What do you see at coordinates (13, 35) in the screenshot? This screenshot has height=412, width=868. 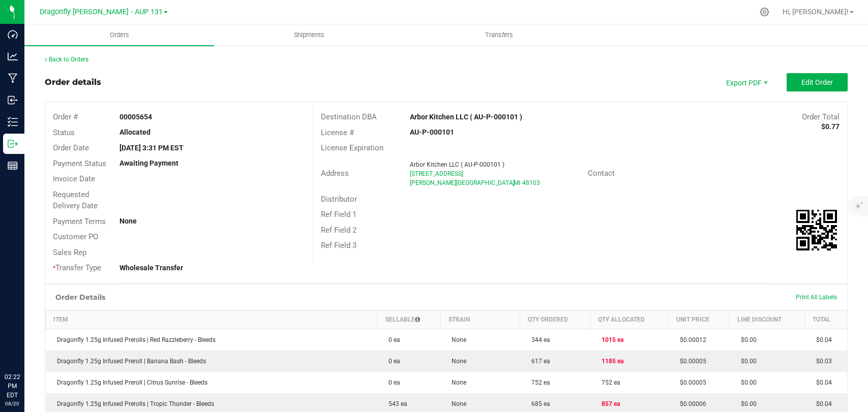 I see `inline-svg: Dashboard` at bounding box center [13, 35].